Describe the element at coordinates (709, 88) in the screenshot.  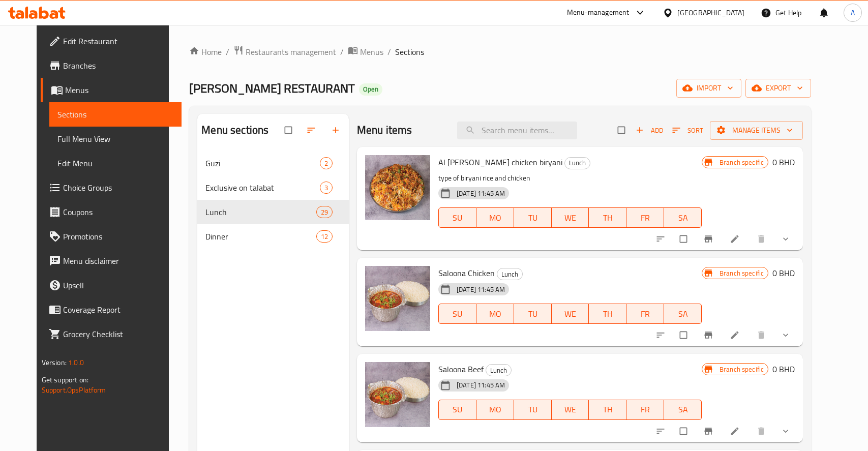
I see `button: import` at that location.